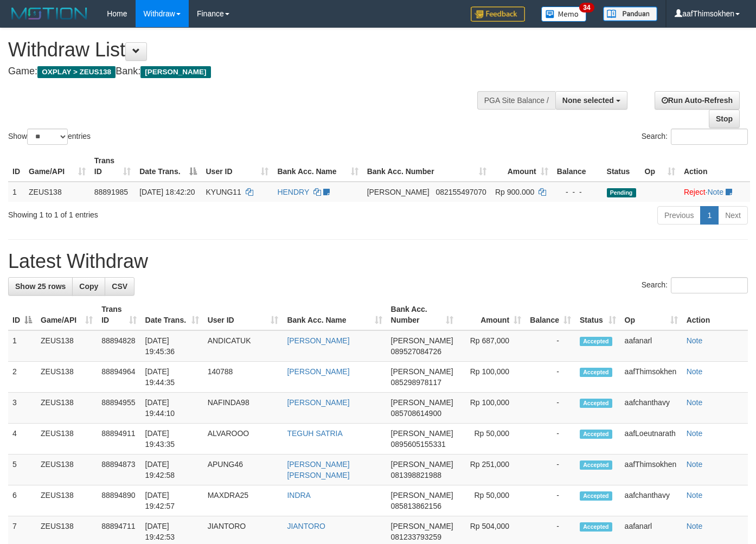  What do you see at coordinates (119, 346) in the screenshot?
I see `td: 88894828` at bounding box center [119, 346].